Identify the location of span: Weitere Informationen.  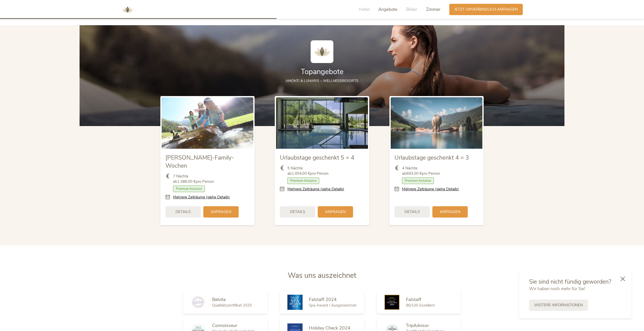
(559, 305).